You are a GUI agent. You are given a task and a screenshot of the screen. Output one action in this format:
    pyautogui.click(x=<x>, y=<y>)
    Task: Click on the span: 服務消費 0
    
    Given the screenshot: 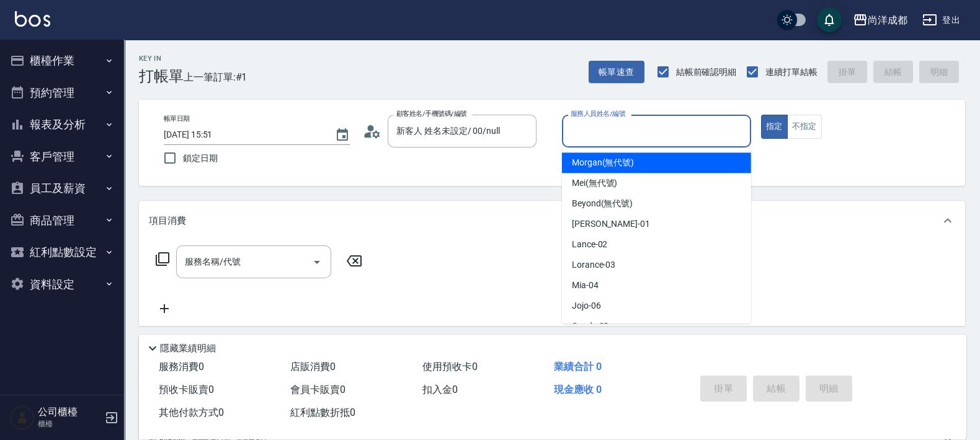 What is the action you would take?
    pyautogui.click(x=181, y=367)
    